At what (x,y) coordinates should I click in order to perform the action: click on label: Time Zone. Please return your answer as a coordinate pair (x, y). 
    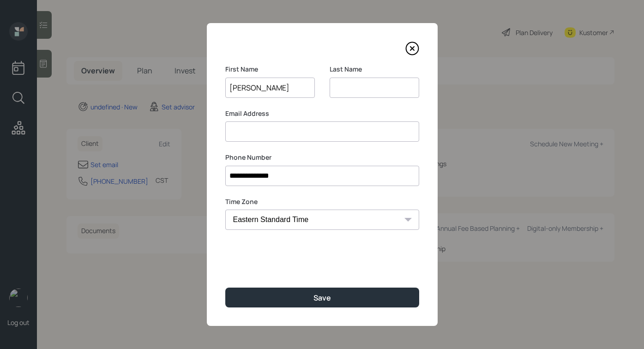
    Looking at the image, I should click on (322, 202).